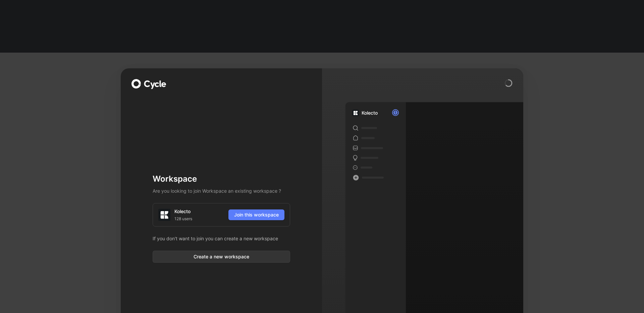 This screenshot has width=644, height=313. I want to click on img: logo, so click(164, 215).